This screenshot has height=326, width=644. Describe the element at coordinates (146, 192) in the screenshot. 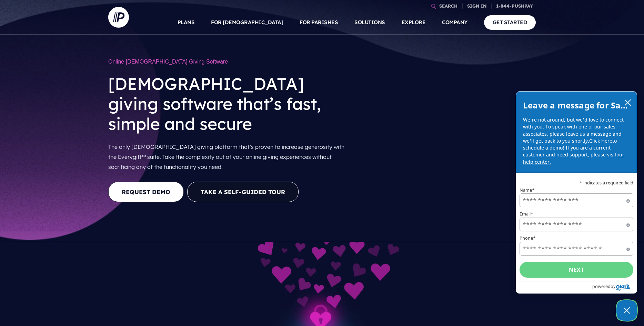

I see `a: REQUEST DEMO` at that location.